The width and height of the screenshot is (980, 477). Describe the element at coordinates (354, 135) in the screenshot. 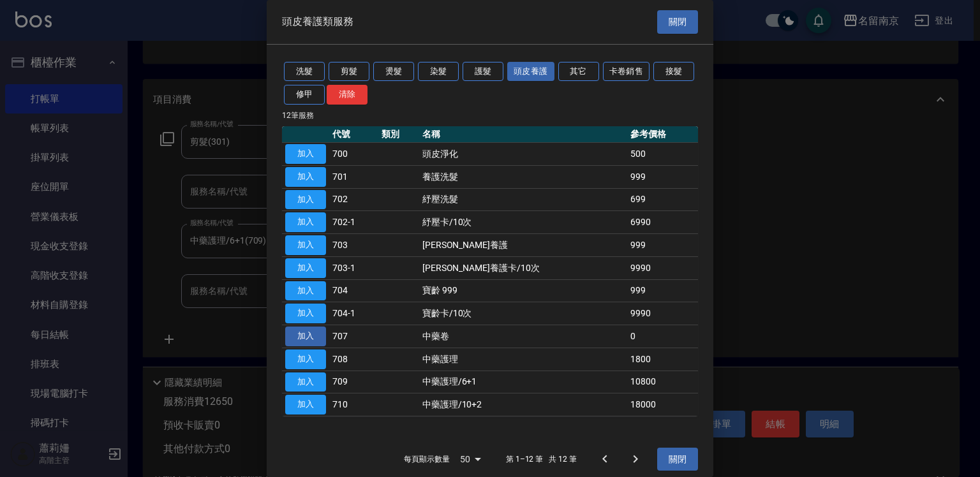

I see `th: 代號` at that location.